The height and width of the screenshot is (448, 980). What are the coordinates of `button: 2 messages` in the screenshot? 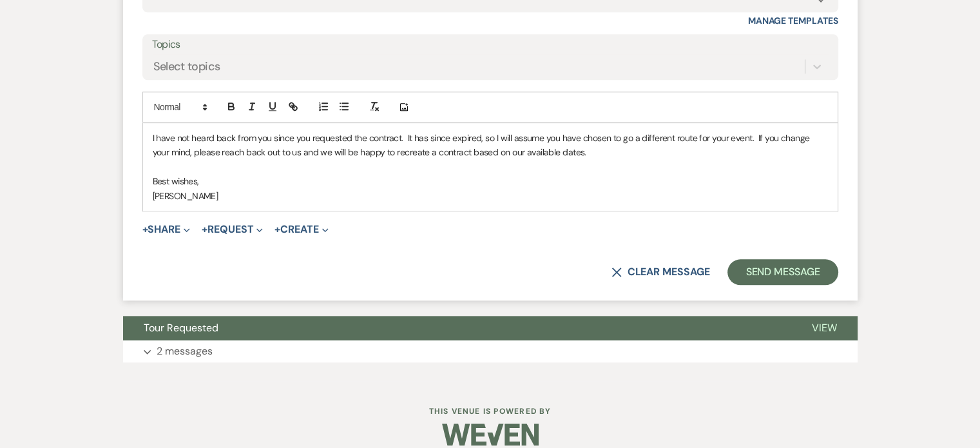 It's located at (491, 351).